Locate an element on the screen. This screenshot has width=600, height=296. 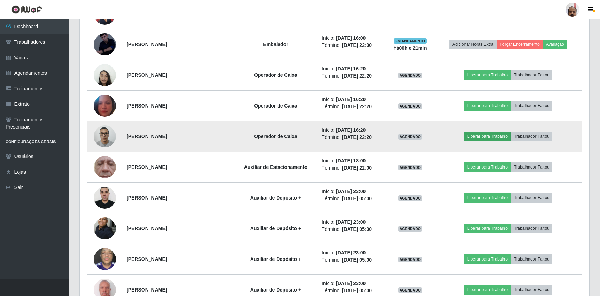
button: Forçar Encerramento is located at coordinates (520, 44).